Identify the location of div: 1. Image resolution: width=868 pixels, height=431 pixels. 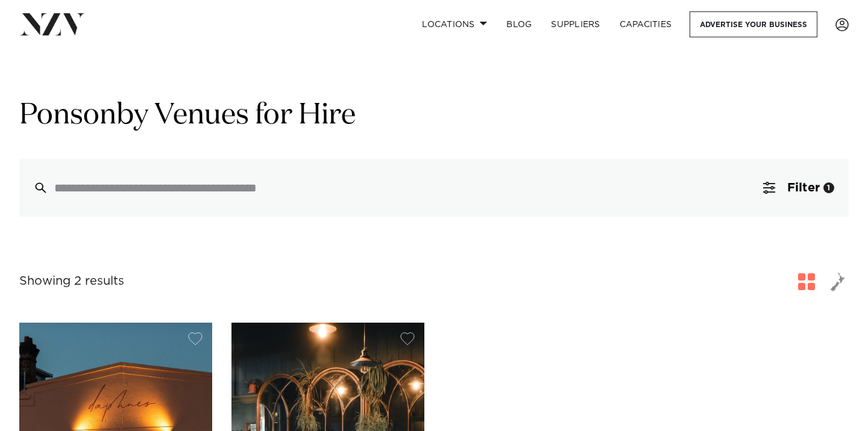
(829, 188).